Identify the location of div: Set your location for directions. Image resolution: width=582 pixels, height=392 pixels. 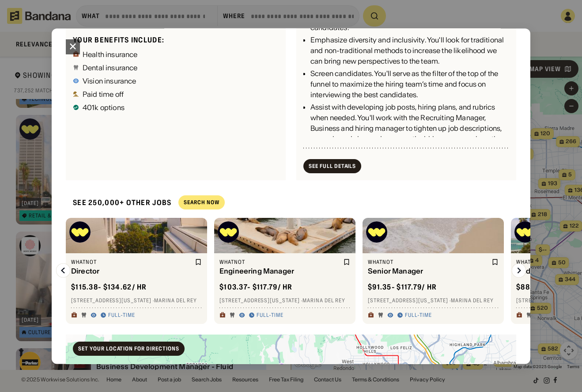
(129, 349).